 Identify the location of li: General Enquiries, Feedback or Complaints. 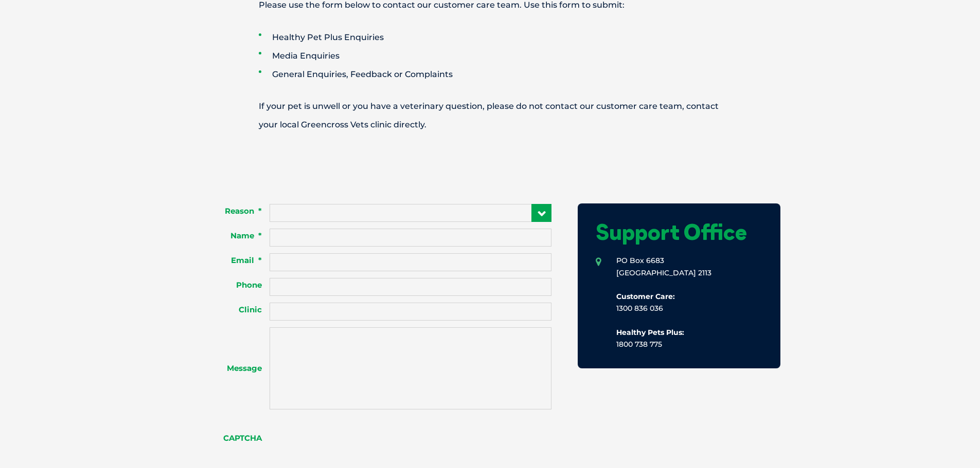
(508, 75).